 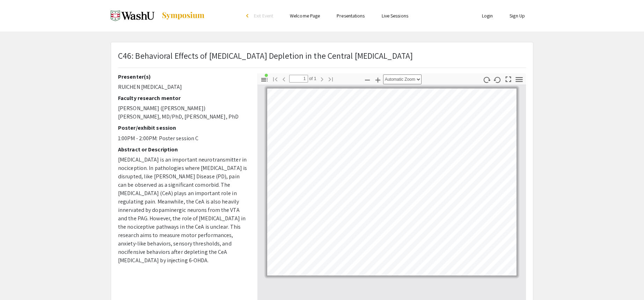 What do you see at coordinates (264, 79) in the screenshot?
I see `button: Toggle Sidebar (document contains outline/attachments/layers)` at bounding box center [264, 79].